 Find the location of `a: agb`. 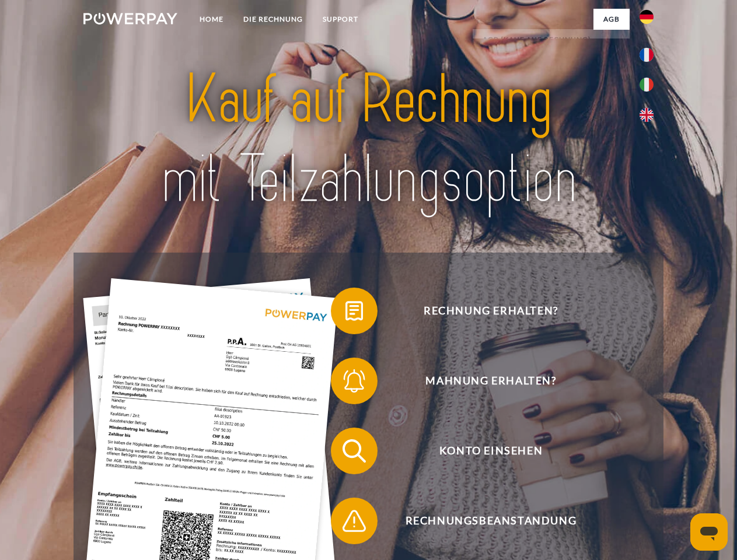

a: agb is located at coordinates (611, 20).